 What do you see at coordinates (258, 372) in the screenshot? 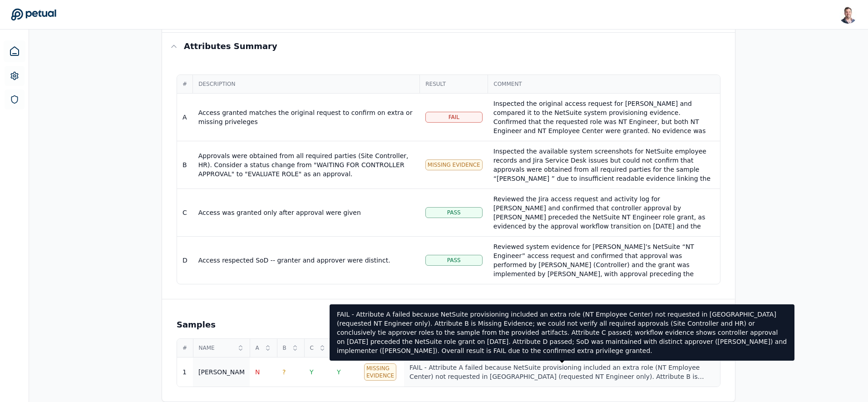
I see `span: N` at bounding box center [258, 372].